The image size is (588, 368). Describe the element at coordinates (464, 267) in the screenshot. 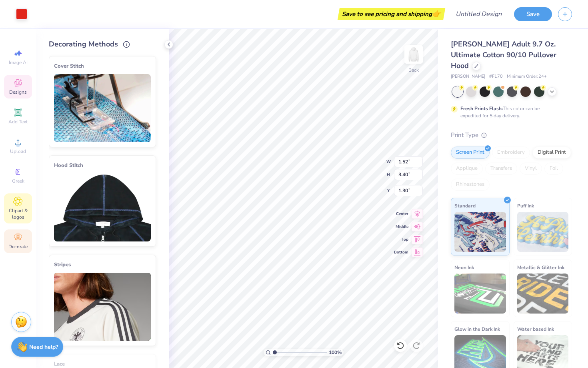

I see `span: Neon Ink` at that location.